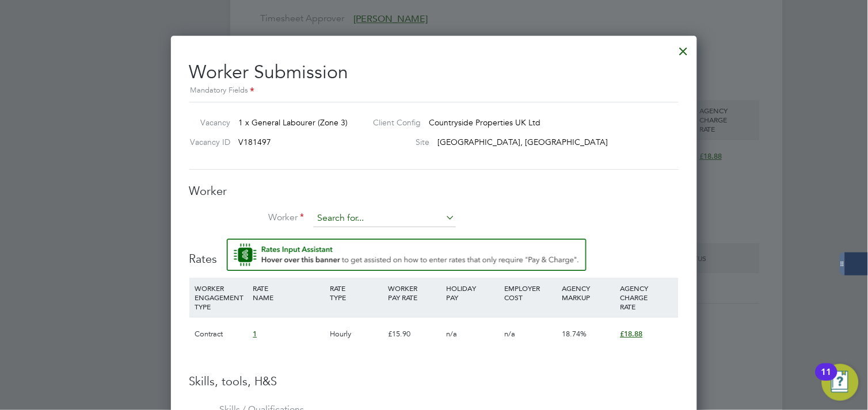  What do you see at coordinates (208, 123) in the screenshot?
I see `label: Vacancy` at bounding box center [208, 123].